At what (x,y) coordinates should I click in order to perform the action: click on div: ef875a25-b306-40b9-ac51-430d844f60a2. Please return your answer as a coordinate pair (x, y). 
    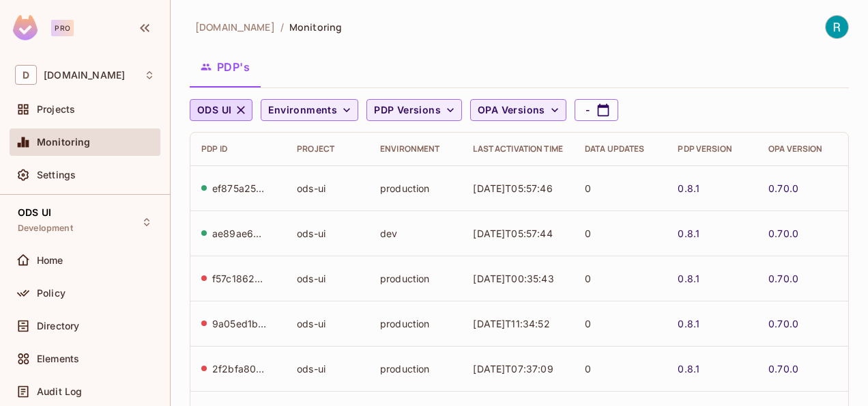
    Looking at the image, I should click on (240, 188).